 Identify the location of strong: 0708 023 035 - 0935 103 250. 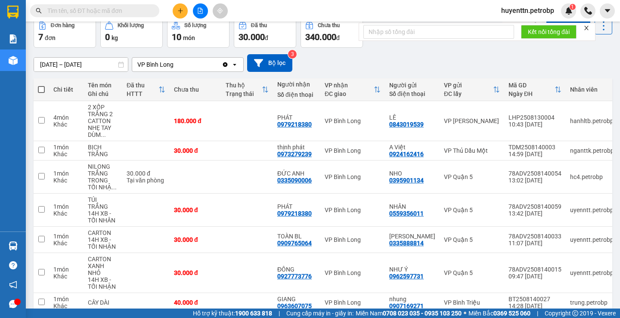
(422, 313).